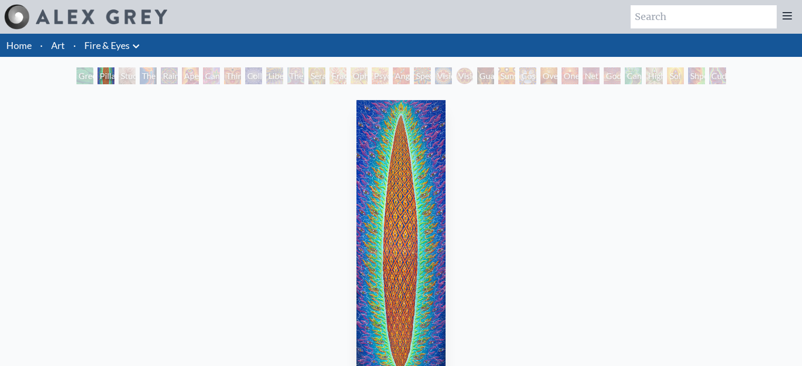 This screenshot has height=366, width=802. Describe the element at coordinates (401, 76) in the screenshot. I see `div: Angel Skin` at that location.